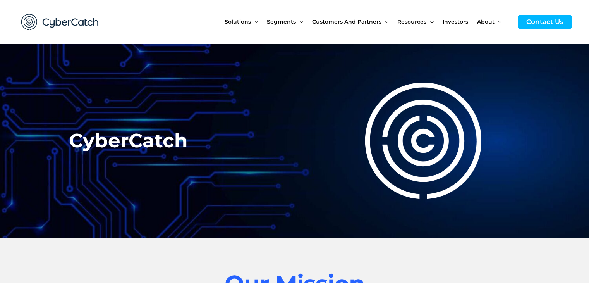 This screenshot has height=283, width=589. What do you see at coordinates (281, 22) in the screenshot?
I see `span: Segments` at bounding box center [281, 22].